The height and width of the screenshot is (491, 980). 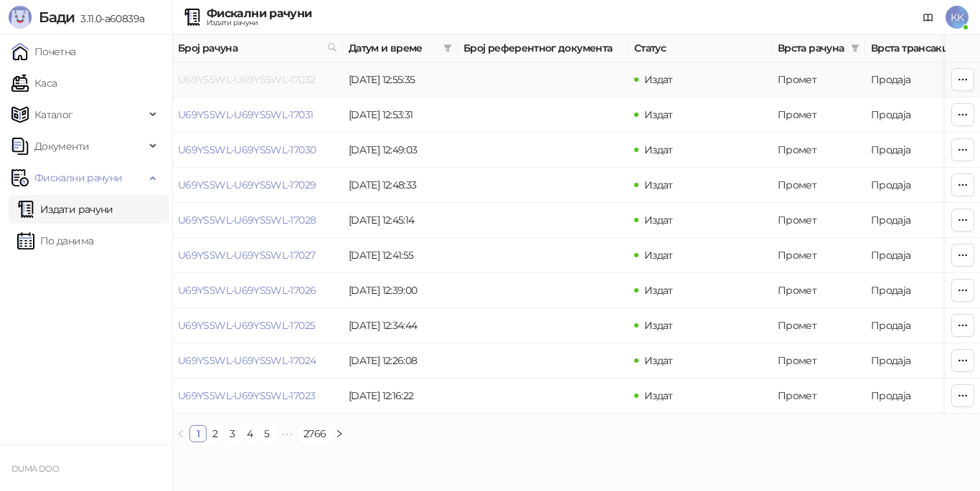 What do you see at coordinates (215, 433) in the screenshot?
I see `a: 2` at bounding box center [215, 433].